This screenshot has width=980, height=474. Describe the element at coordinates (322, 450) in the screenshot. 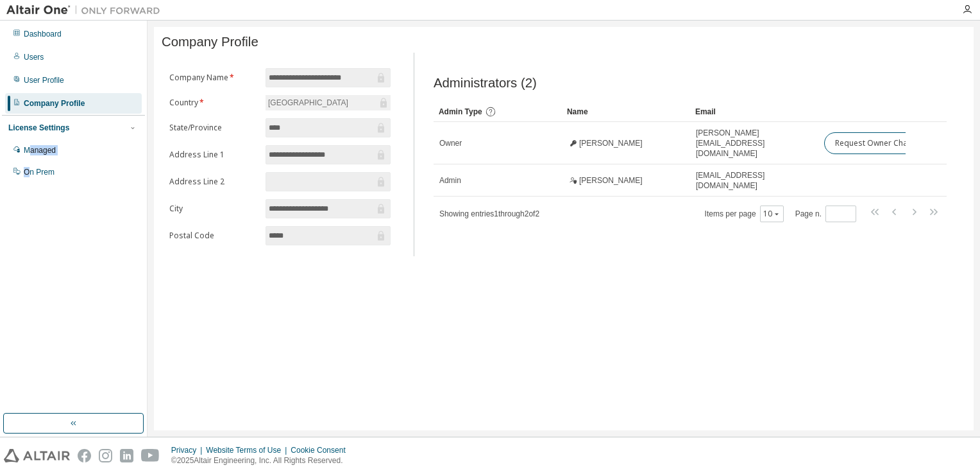

I see `div: Cookie Consent` at that location.